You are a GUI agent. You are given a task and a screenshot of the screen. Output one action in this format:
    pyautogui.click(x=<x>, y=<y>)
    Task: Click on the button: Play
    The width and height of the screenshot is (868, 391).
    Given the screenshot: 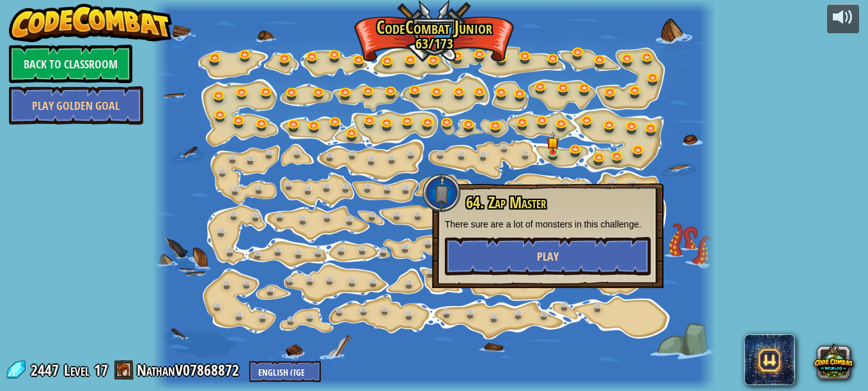 What is the action you would take?
    pyautogui.click(x=547, y=256)
    